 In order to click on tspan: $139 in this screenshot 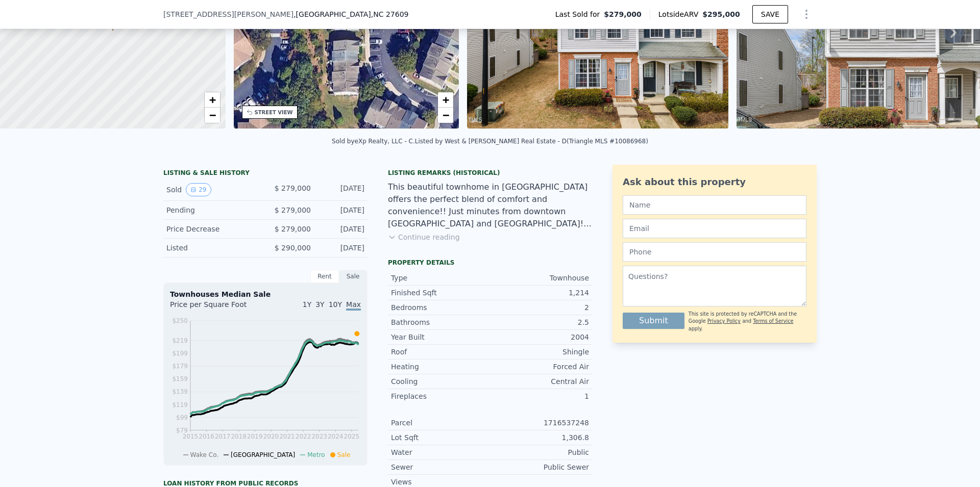, I will do `click(180, 392)`.